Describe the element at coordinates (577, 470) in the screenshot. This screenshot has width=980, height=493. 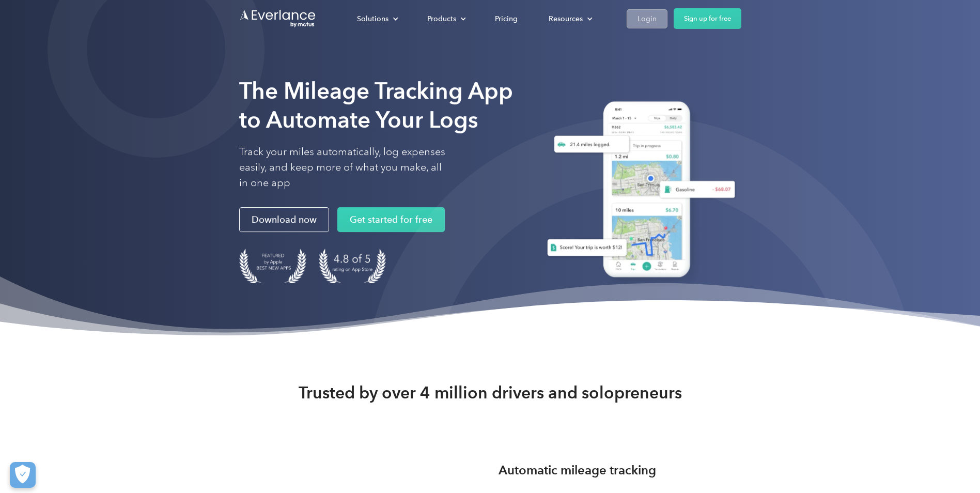
I see `h3: Automatic mileage tracking` at that location.